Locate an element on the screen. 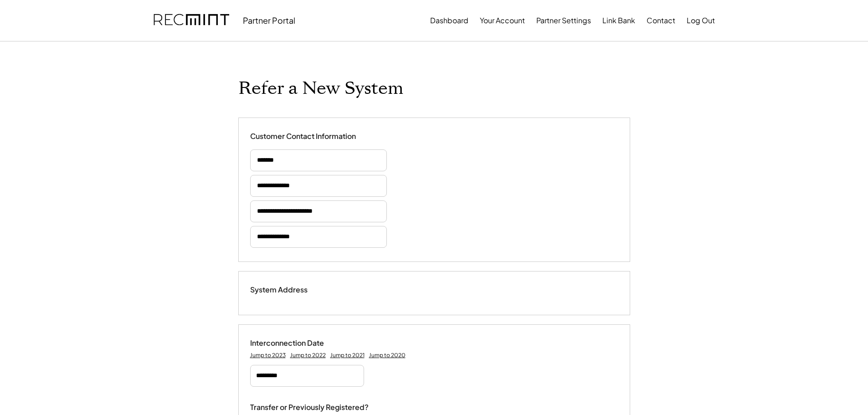 The width and height of the screenshot is (868, 415). button: Contact is located at coordinates (661, 21).